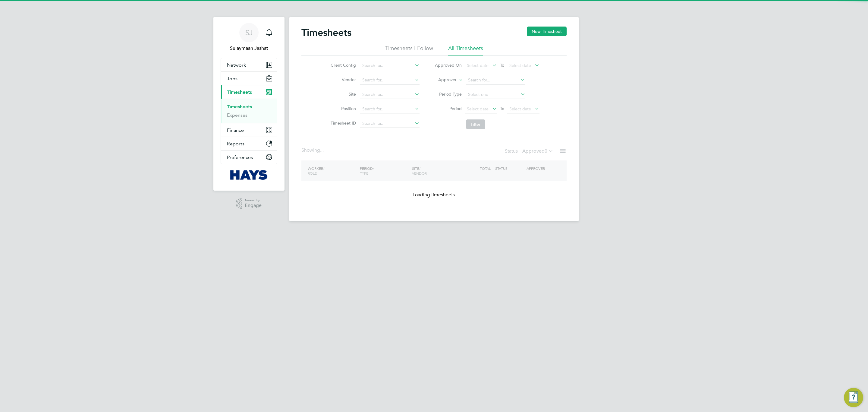 Image resolution: width=868 pixels, height=412 pixels. What do you see at coordinates (326, 33) in the screenshot?
I see `h2: Timesheets` at bounding box center [326, 33].